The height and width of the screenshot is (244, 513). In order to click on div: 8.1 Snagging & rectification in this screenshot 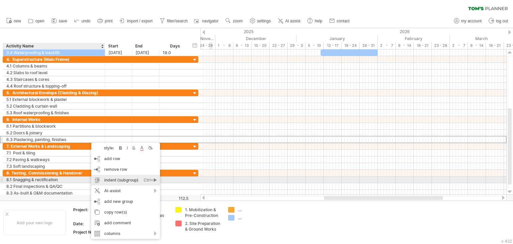, I will do `click(54, 179)`.